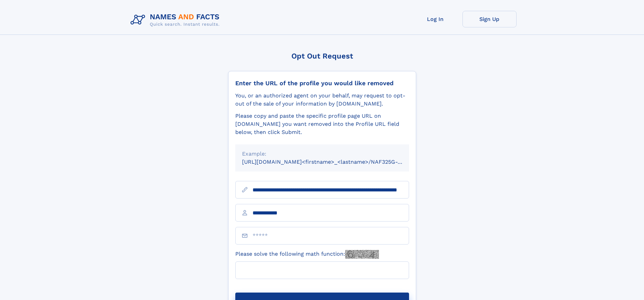 Image resolution: width=644 pixels, height=300 pixels. Describe the element at coordinates (322, 154) in the screenshot. I see `div: Example:` at that location.